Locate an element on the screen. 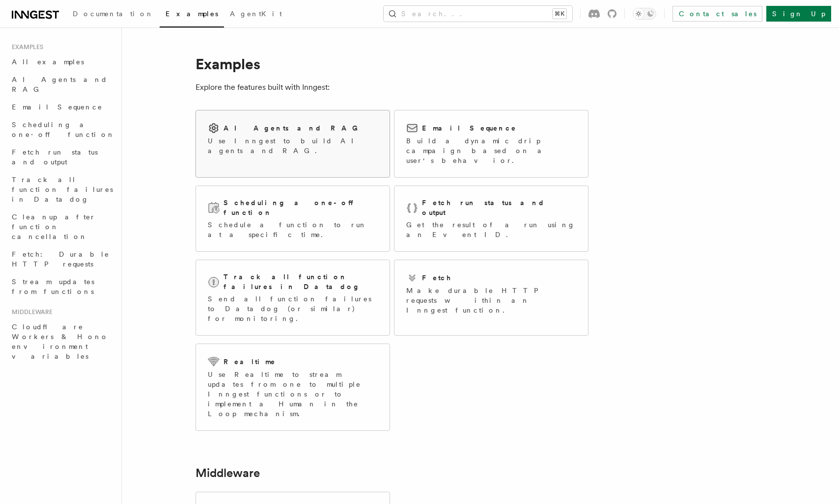  kbd: ⌘K is located at coordinates (559, 14).